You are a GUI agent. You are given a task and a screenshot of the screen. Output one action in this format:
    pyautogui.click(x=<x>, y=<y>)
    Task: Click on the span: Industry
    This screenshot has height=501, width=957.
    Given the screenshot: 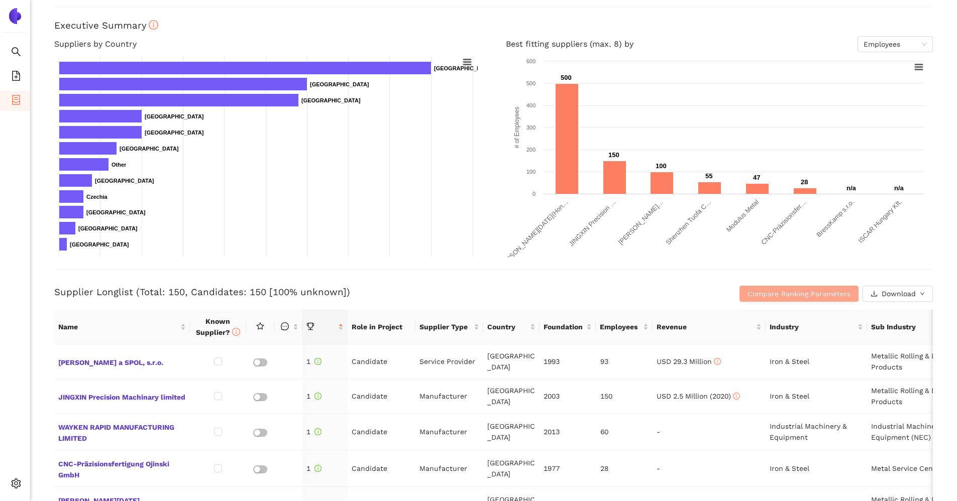 What is the action you would take?
    pyautogui.click(x=812, y=327)
    